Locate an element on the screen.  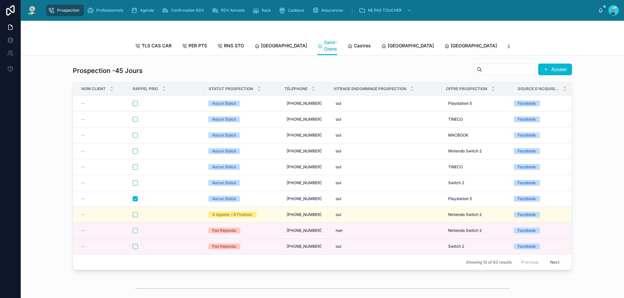
a: Castres is located at coordinates (359, 46).